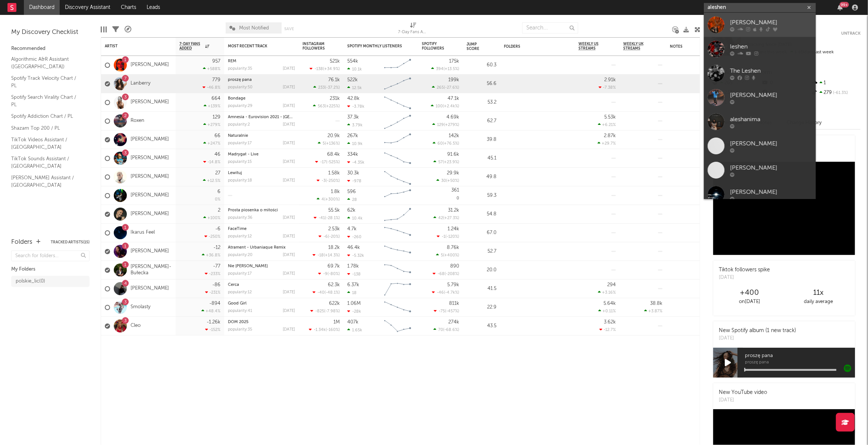 The width and height of the screenshot is (868, 445). What do you see at coordinates (235, 173) in the screenshot?
I see `a: Lewituj` at bounding box center [235, 173].